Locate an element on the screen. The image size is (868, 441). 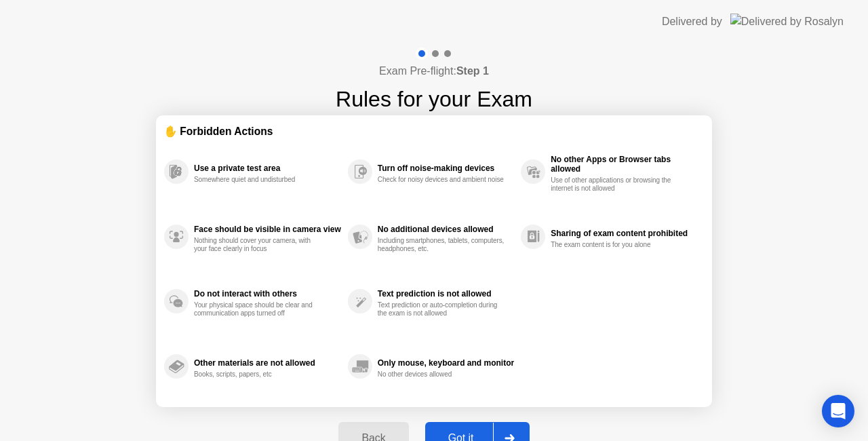
div: Open Intercom Messenger is located at coordinates (838, 411).